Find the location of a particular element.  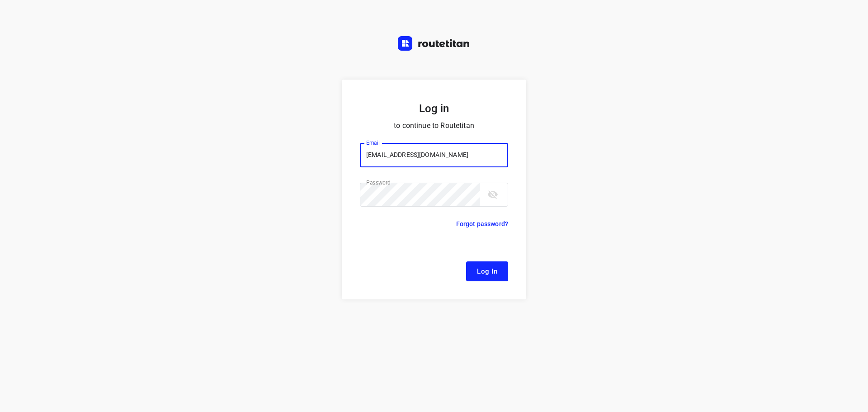

p: to continue to Routetitan is located at coordinates (434, 126).